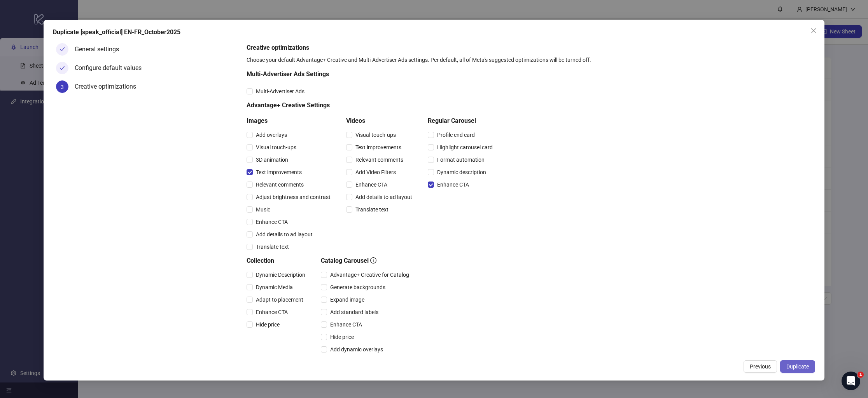 The height and width of the screenshot is (398, 868). I want to click on span: Add overlays, so click(271, 135).